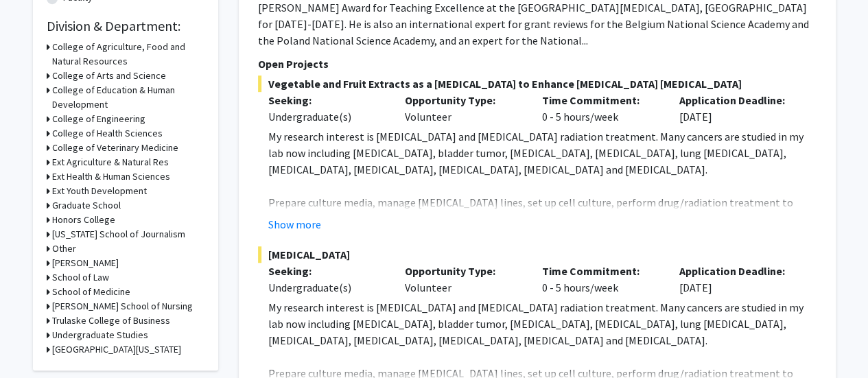  What do you see at coordinates (125, 26) in the screenshot?
I see `h2: Division & Department:` at bounding box center [125, 26].